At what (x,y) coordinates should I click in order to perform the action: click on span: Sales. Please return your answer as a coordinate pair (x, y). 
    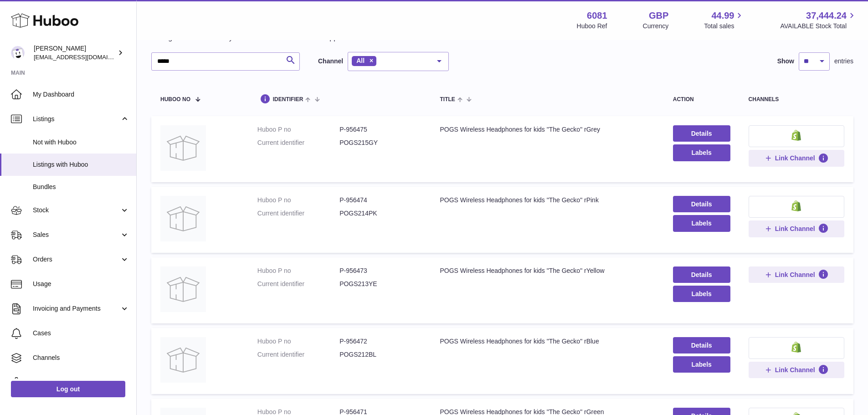
    Looking at the image, I should click on (76, 235).